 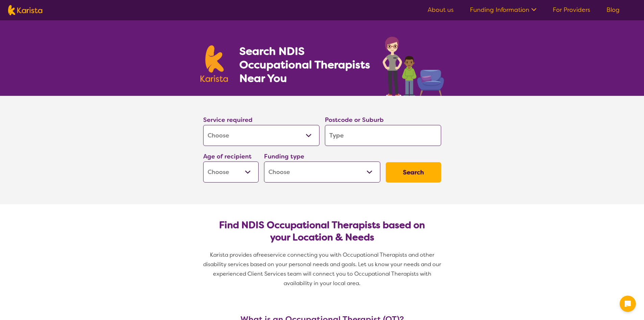 What do you see at coordinates (441, 10) in the screenshot?
I see `a: About us` at bounding box center [441, 10].